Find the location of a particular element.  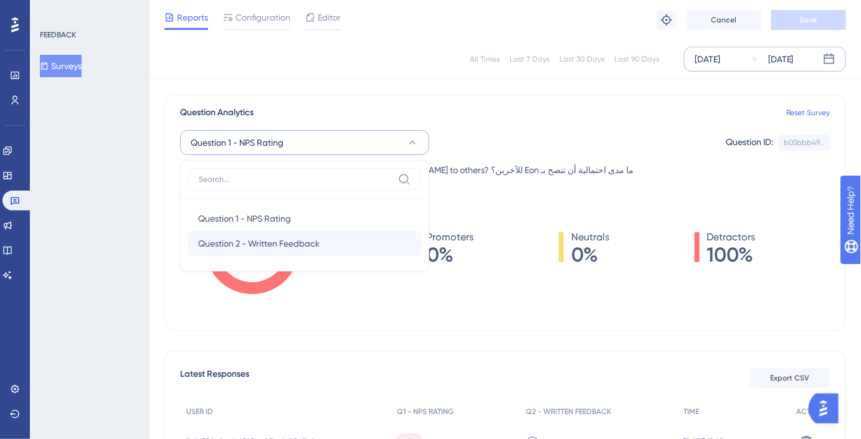

span: ACTION is located at coordinates (811, 412).